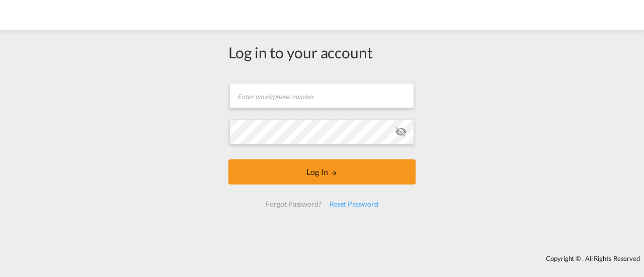  I want to click on div: Forgot Password?, so click(294, 204).